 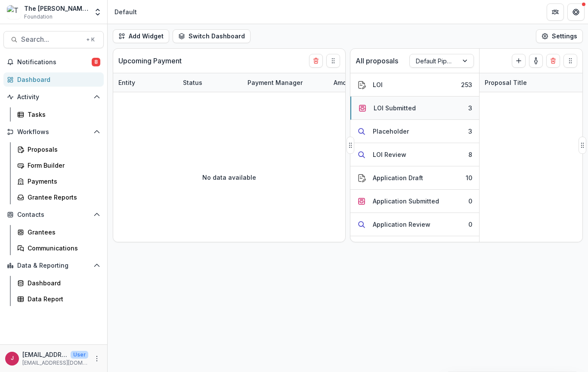 I want to click on button: LOI Review8, so click(x=415, y=154).